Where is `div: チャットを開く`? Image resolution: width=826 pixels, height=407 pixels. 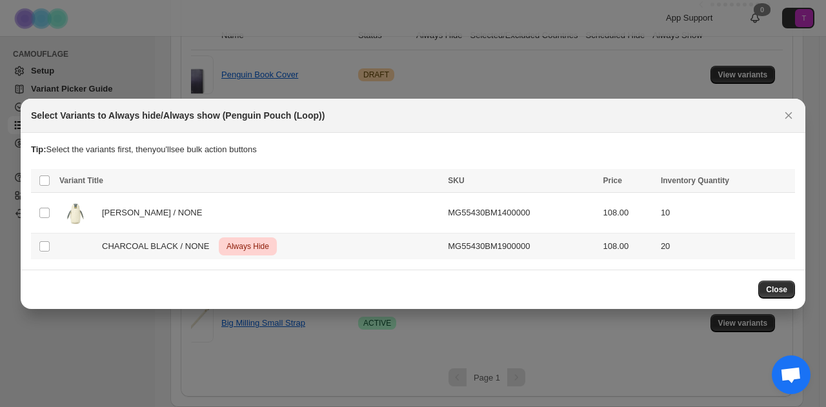
div: チャットを開く is located at coordinates (791, 375).